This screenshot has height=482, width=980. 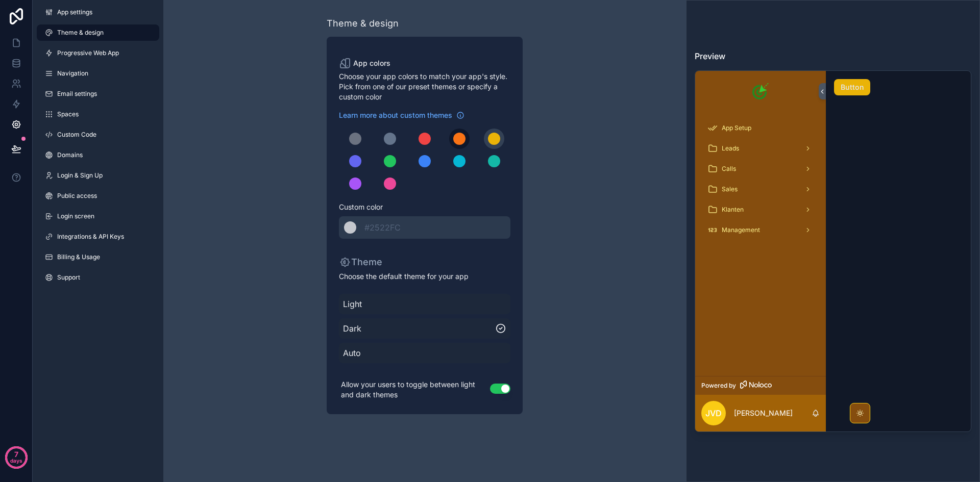 What do you see at coordinates (98, 74) in the screenshot?
I see `a: Navigation` at bounding box center [98, 74].